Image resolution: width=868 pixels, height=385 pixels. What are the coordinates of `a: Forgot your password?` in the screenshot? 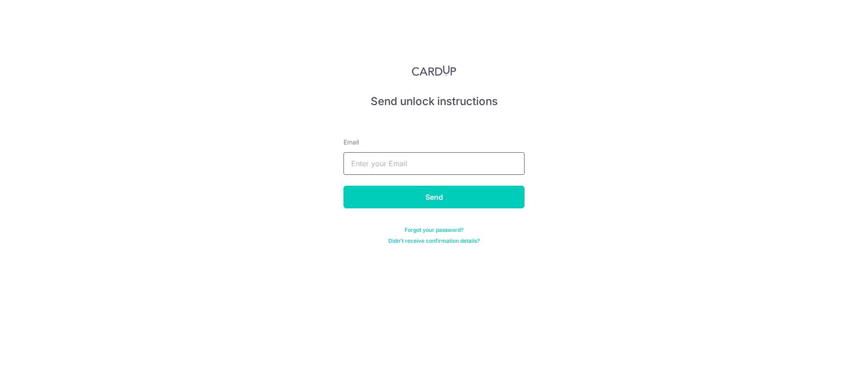 It's located at (434, 230).